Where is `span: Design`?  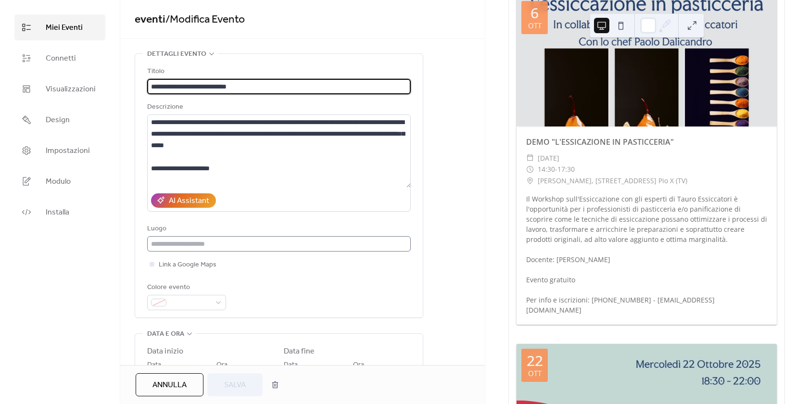
span: Design is located at coordinates (58, 120).